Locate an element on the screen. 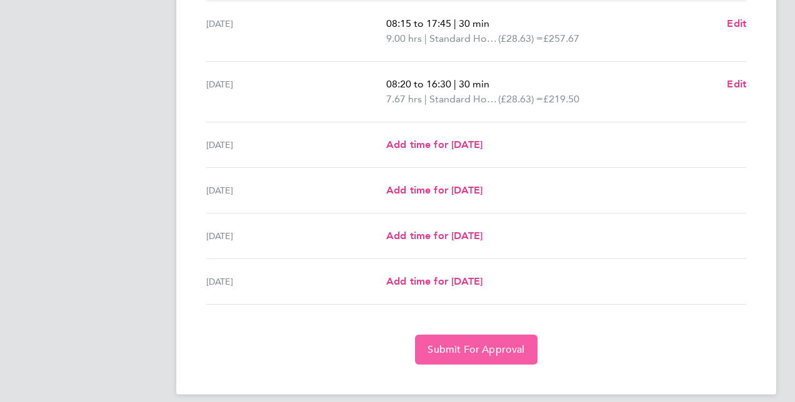 The height and width of the screenshot is (402, 795). span: 7.67 hrs is located at coordinates (404, 99).